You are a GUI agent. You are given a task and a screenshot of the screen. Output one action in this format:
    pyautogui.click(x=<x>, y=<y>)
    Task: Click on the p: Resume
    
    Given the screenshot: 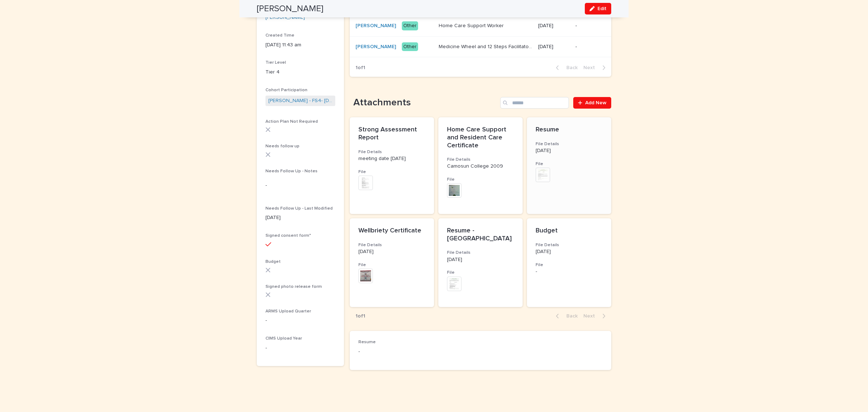 What is the action you would take?
    pyautogui.click(x=569, y=130)
    